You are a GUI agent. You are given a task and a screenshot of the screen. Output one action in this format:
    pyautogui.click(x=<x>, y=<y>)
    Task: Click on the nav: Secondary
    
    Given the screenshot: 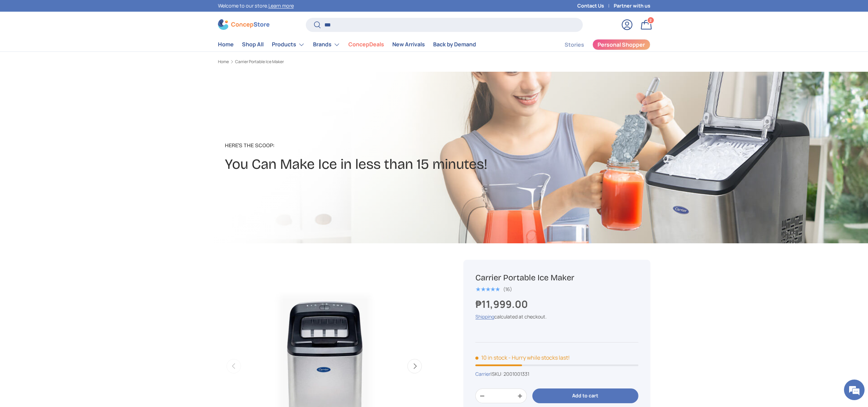 What is the action you would take?
    pyautogui.click(x=599, y=45)
    